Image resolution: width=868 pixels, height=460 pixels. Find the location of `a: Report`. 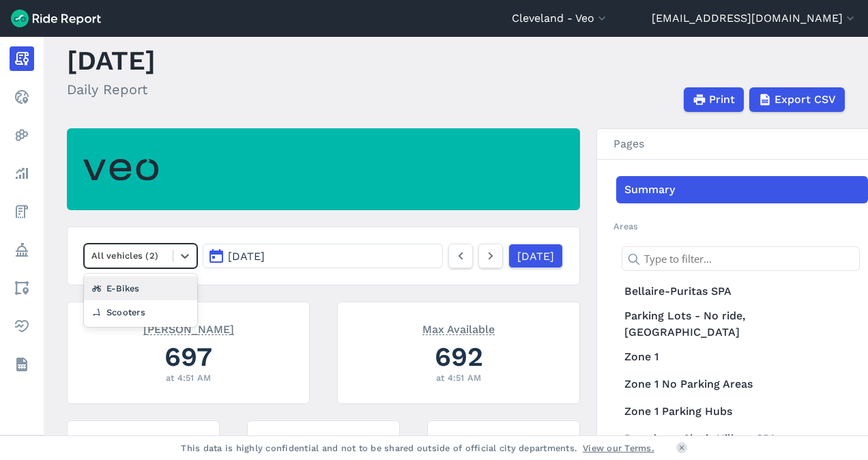

a: Report is located at coordinates (22, 58).